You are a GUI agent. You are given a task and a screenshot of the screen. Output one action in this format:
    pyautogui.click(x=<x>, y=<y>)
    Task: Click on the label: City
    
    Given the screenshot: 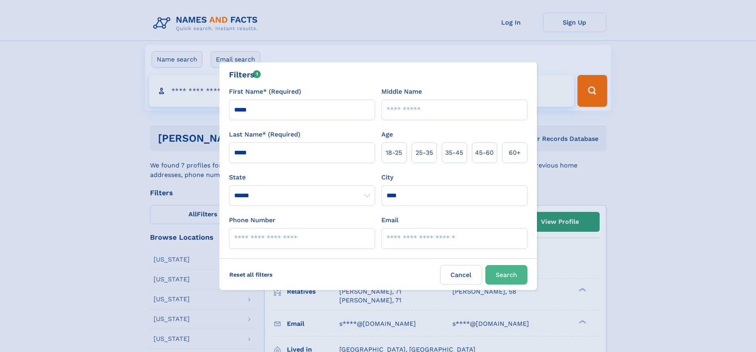 What is the action you would take?
    pyautogui.click(x=387, y=177)
    